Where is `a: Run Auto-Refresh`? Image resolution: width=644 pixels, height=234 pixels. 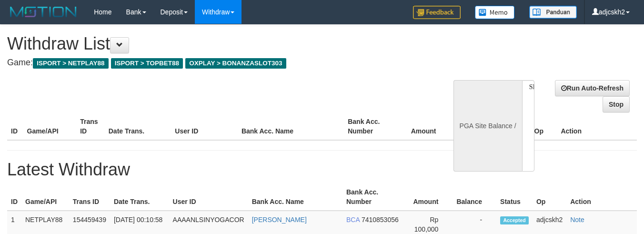 a: Run Auto-Refresh is located at coordinates (592, 88).